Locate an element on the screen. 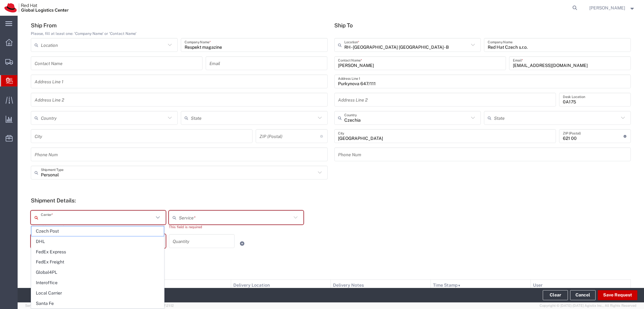 This screenshot has height=309, width=644. span: Interoffice is located at coordinates (97, 283).